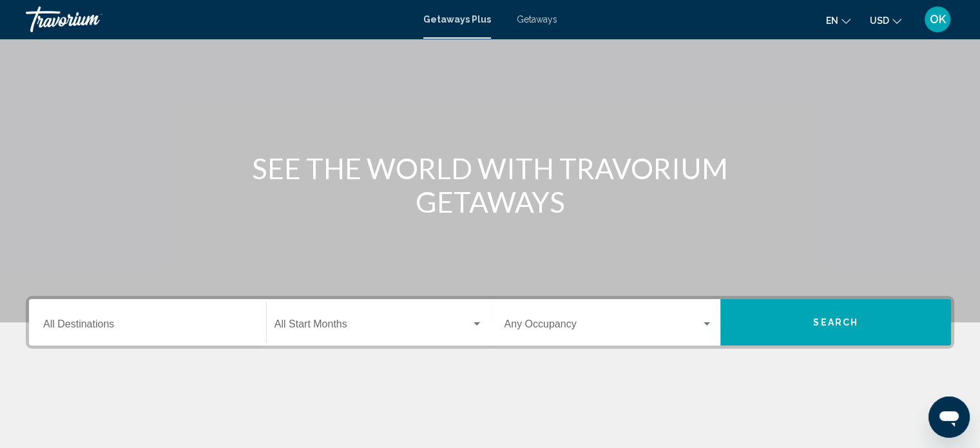 This screenshot has width=980, height=448. What do you see at coordinates (456, 19) in the screenshot?
I see `a: Getaways Plus` at bounding box center [456, 19].